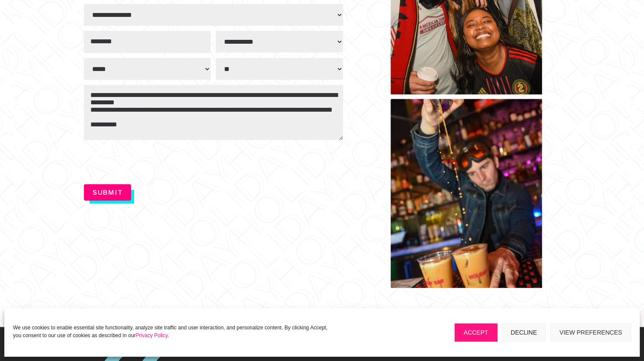 The height and width of the screenshot is (361, 644). I want to click on a: Privacy Policy, so click(152, 336).